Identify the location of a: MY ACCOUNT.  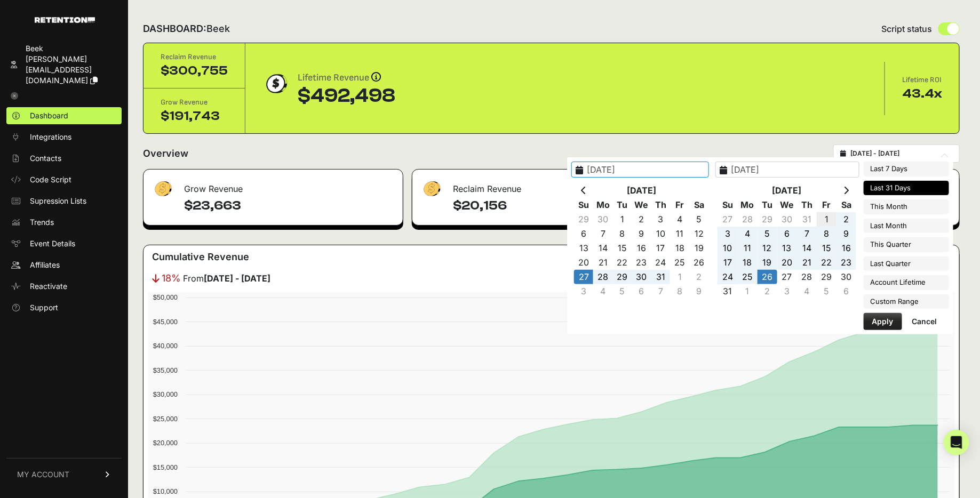
(64, 473).